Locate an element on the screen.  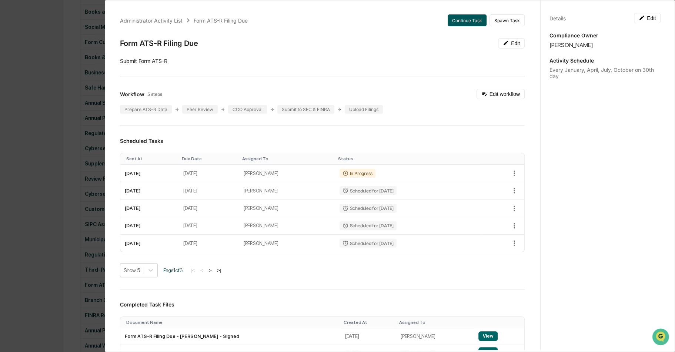
h3: Completed Task Files is located at coordinates (322, 304).